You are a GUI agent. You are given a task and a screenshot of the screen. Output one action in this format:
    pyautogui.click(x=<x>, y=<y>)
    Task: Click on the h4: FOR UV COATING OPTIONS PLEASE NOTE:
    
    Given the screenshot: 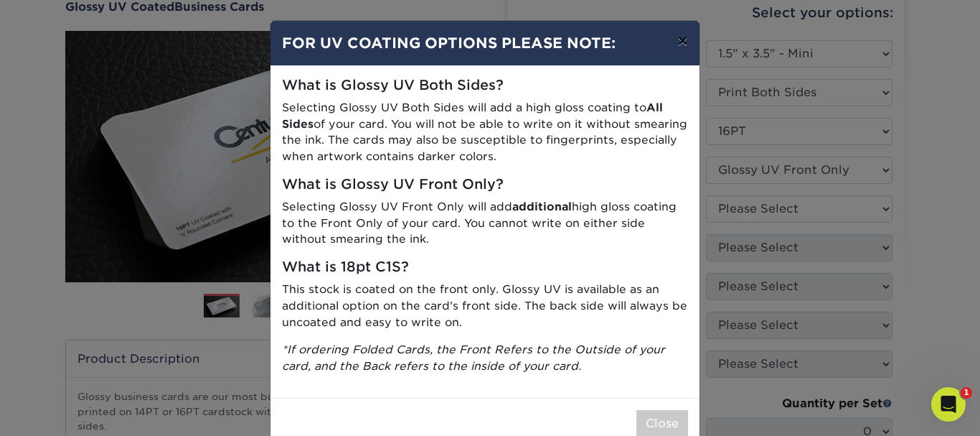 What is the action you would take?
    pyautogui.click(x=485, y=43)
    